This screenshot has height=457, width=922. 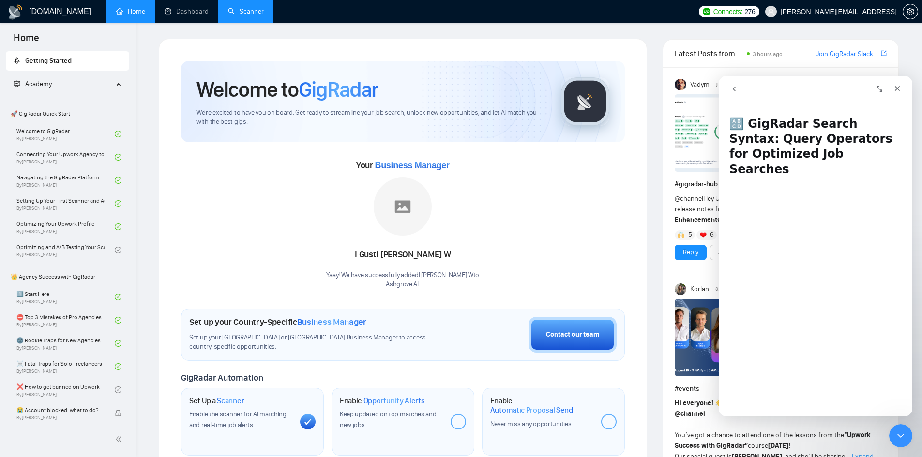 I want to click on span: GigRadar Automation, so click(x=222, y=378).